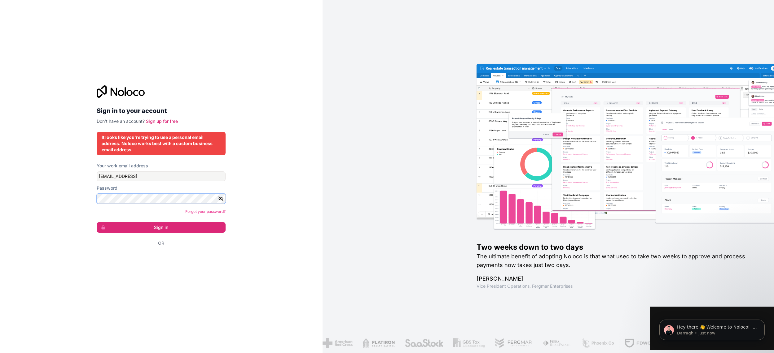 The width and height of the screenshot is (774, 353). Describe the element at coordinates (161, 144) in the screenshot. I see `div: It looks like you're trying to use a personal email address. Noloco works best with a custom busi...` at that location.